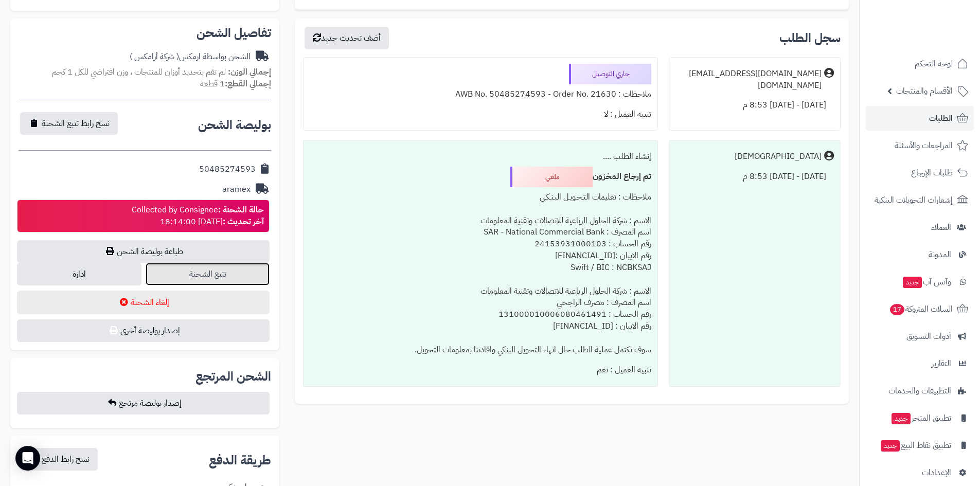  What do you see at coordinates (940, 36) in the screenshot?
I see `img: logo-2.png` at bounding box center [940, 36].